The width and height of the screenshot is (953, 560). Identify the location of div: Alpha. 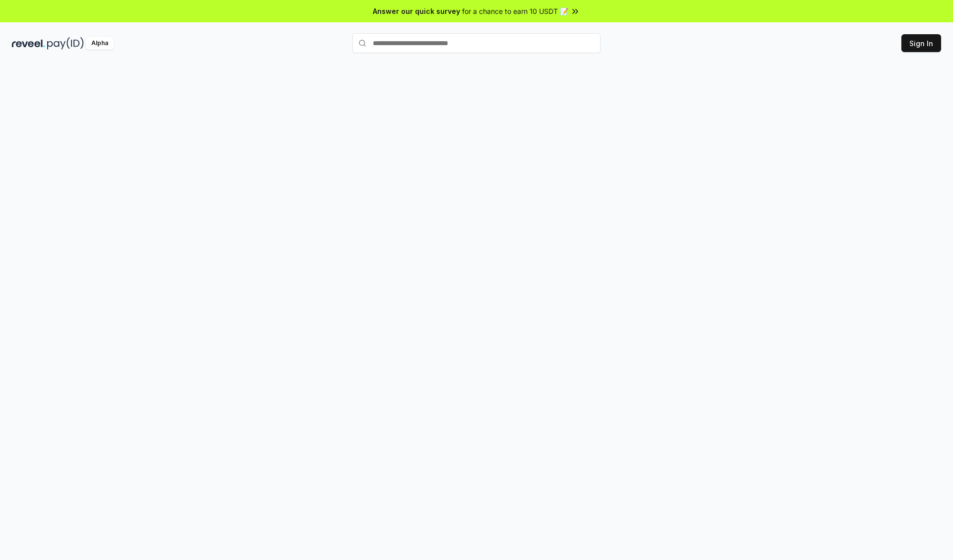
(100, 43).